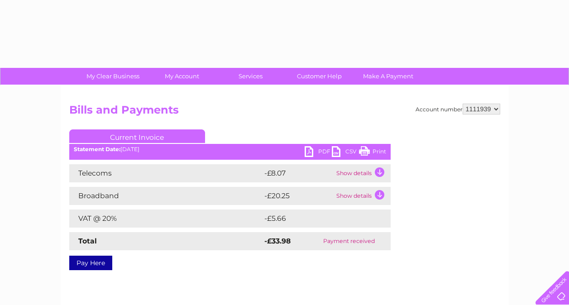  What do you see at coordinates (372, 152) in the screenshot?
I see `a: Print` at bounding box center [372, 152].